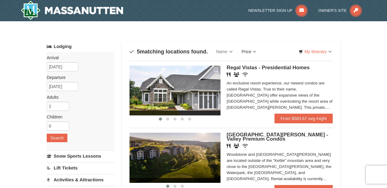 The width and height of the screenshot is (387, 188). What do you see at coordinates (138, 52) in the screenshot?
I see `span: 5` at bounding box center [138, 52].